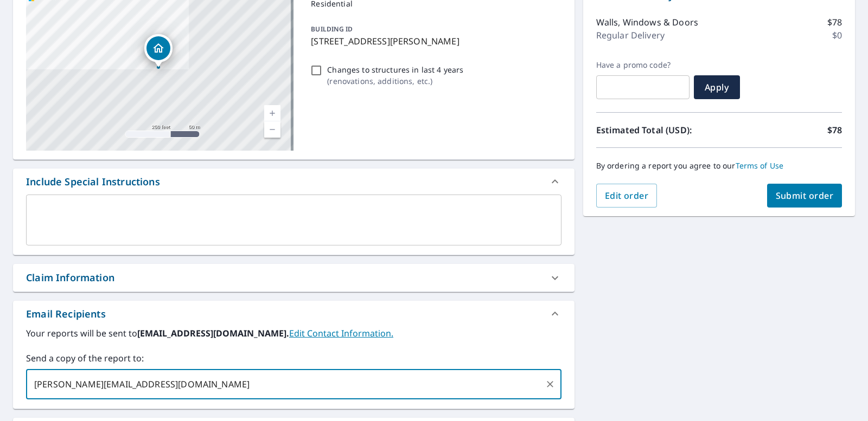 The image size is (868, 421). I want to click on p: $0, so click(837, 35).